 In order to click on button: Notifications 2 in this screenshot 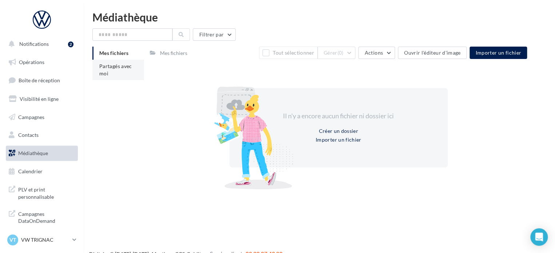, I will do `click(40, 44)`.